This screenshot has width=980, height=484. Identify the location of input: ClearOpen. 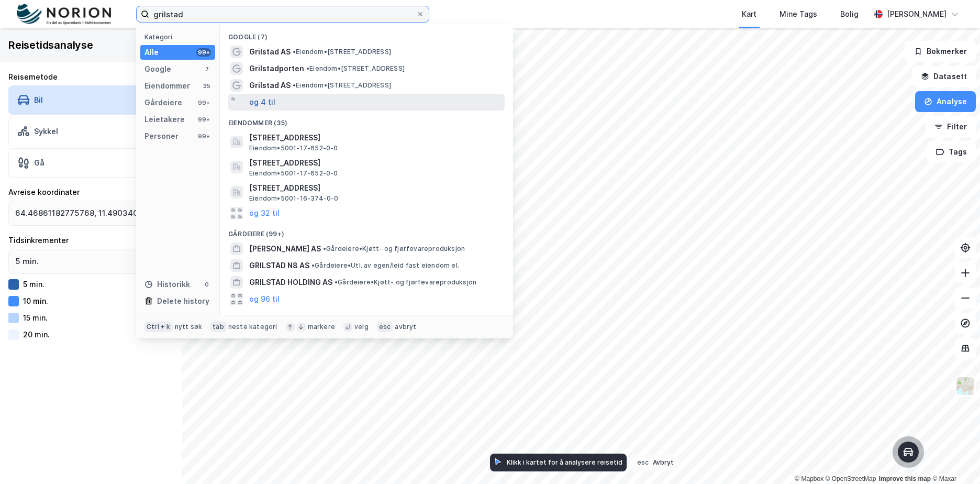
(91, 261).